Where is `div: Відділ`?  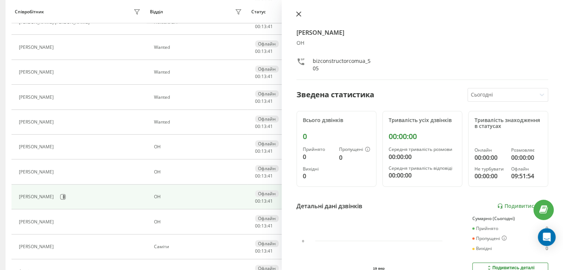 div: Відділ is located at coordinates (156, 12).